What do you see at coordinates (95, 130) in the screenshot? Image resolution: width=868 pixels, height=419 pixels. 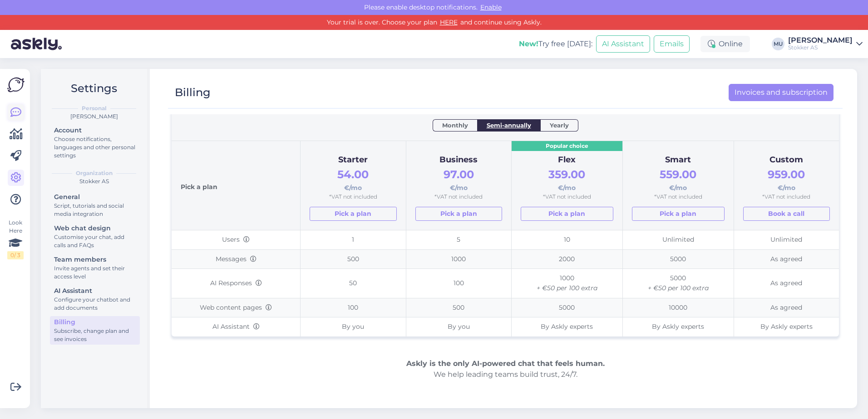 I see `div: Account` at bounding box center [95, 130].